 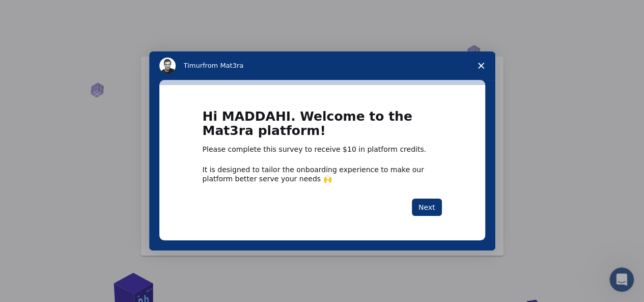 What do you see at coordinates (322, 127) in the screenshot?
I see `h1: Hi MADDAHI. Welcome to the Mat3ra platform!` at bounding box center [322, 127].